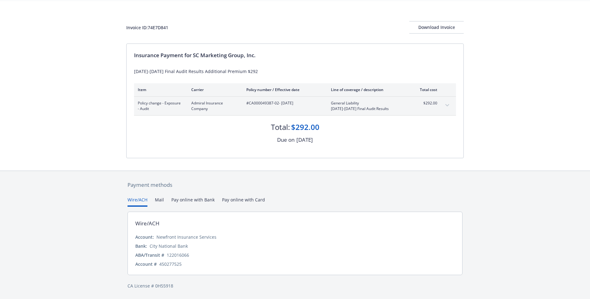 The width and height of the screenshot is (590, 299). I want to click on div: City National Bank, so click(169, 246).